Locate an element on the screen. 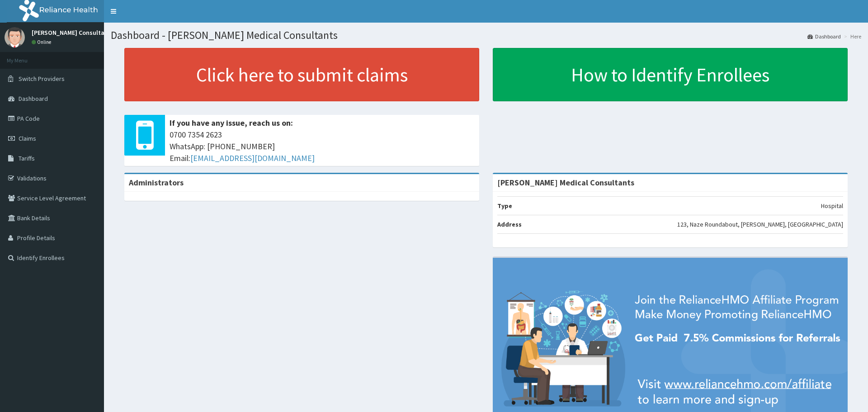 Image resolution: width=868 pixels, height=412 pixels. p: Hospital is located at coordinates (832, 205).